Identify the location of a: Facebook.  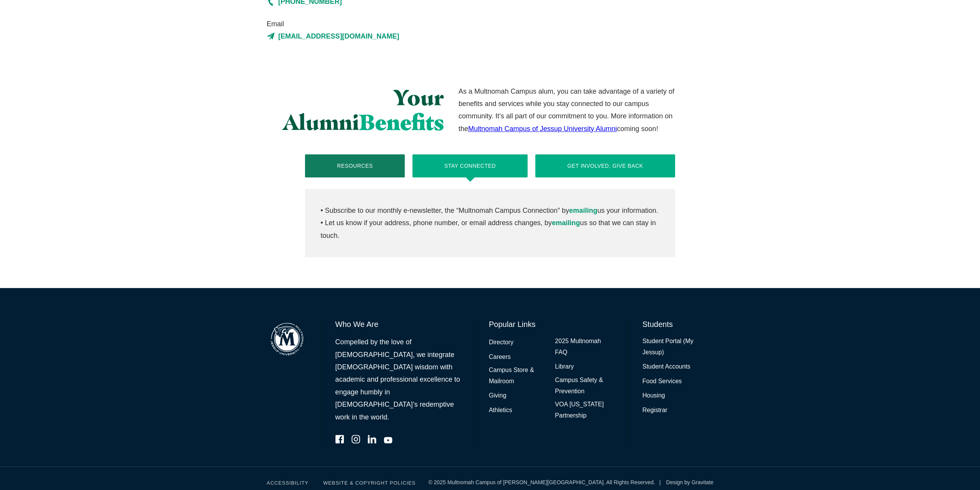
(340, 439).